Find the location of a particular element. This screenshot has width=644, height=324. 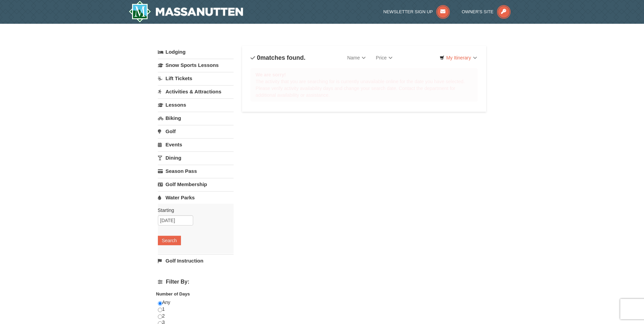

a: Owner's Site is located at coordinates (487, 12).